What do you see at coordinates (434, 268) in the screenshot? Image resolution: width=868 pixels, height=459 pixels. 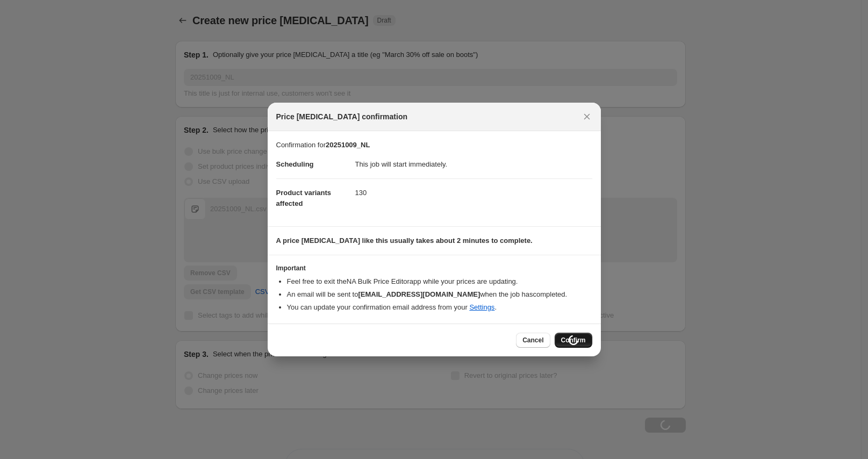 I see `h3: Important` at bounding box center [434, 268].